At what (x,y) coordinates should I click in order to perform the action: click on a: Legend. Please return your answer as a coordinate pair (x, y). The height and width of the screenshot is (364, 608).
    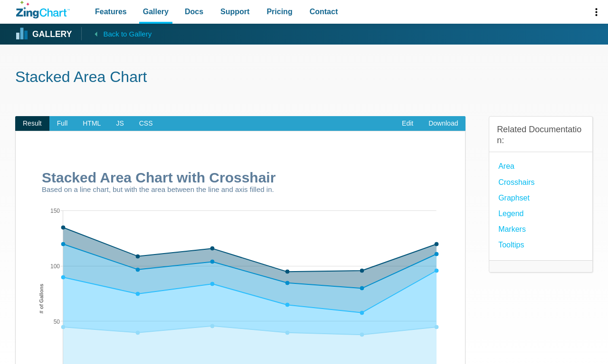
    Looking at the image, I should click on (510, 214).